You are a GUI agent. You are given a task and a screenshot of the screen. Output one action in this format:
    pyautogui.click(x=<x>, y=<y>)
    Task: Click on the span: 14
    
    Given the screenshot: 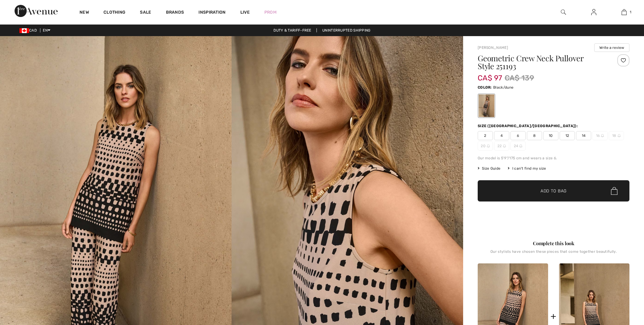 What is the action you would take?
    pyautogui.click(x=584, y=135)
    